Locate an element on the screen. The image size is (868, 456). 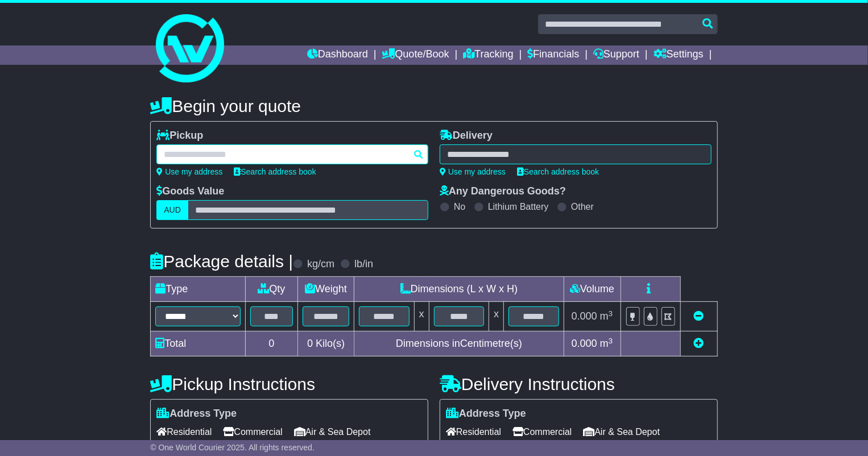
td: Dimensions (L x W x H) is located at coordinates (459, 289).